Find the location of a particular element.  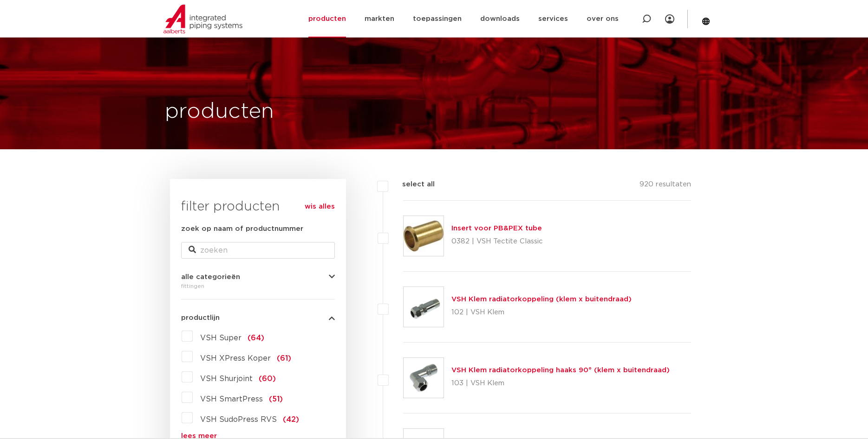

button: productlijn is located at coordinates (258, 318).